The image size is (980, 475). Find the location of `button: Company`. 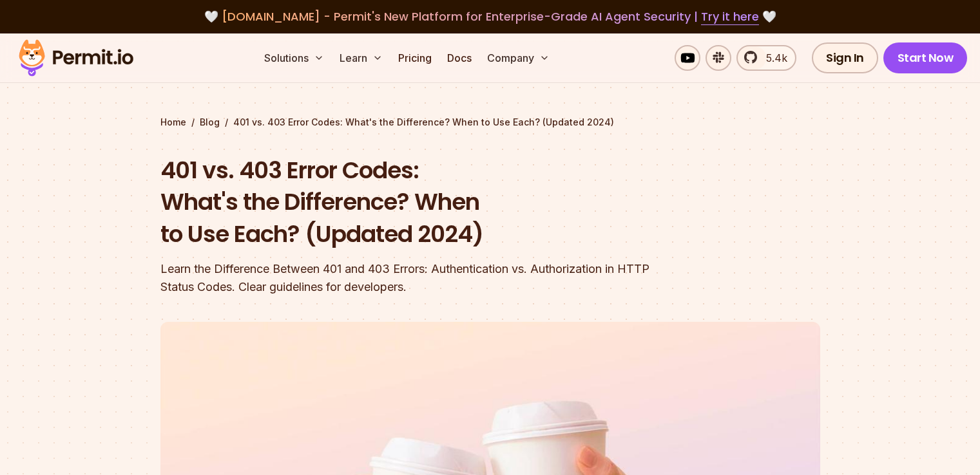

button: Company is located at coordinates (518, 57).